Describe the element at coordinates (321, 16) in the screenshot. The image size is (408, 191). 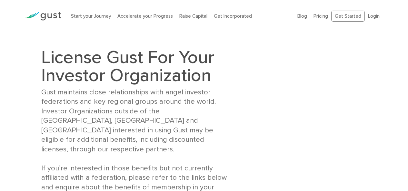
I see `a: Pricing` at that location.